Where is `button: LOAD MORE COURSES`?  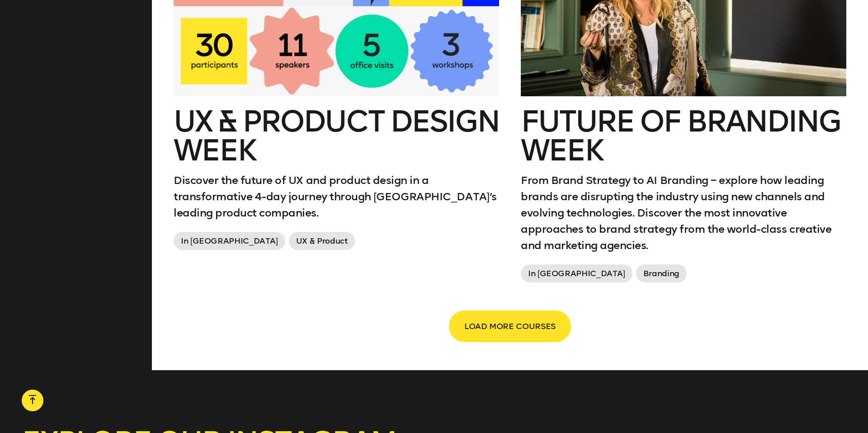 button: LOAD MORE COURSES is located at coordinates (510, 326).